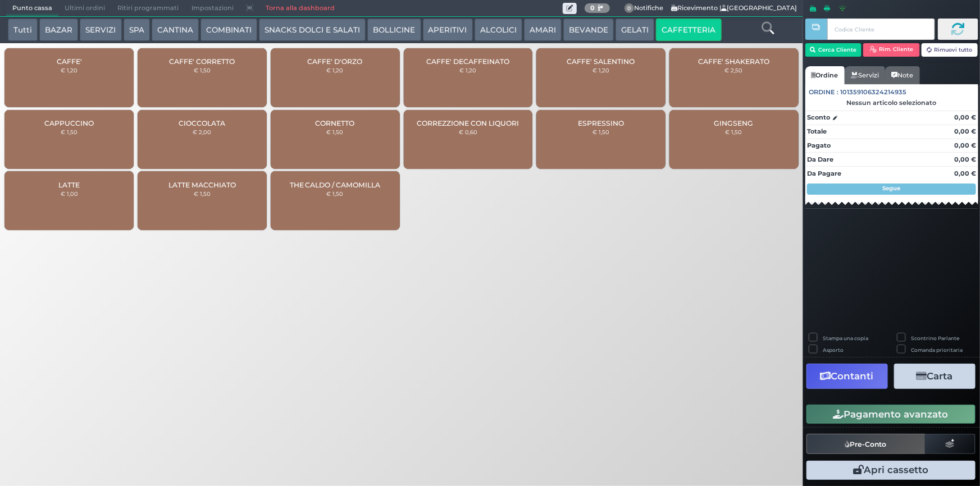 The width and height of the screenshot is (980, 486). Describe the element at coordinates (845, 338) in the screenshot. I see `label: Stampa una copia` at that location.